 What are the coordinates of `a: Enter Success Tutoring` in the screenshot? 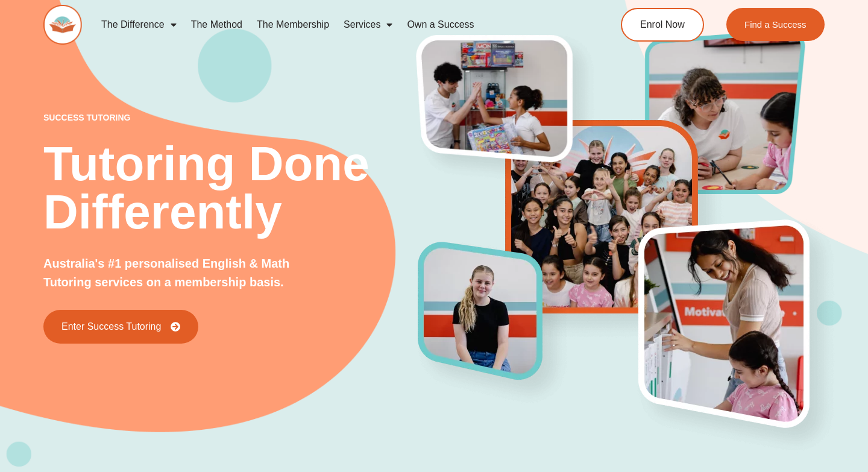 It's located at (121, 327).